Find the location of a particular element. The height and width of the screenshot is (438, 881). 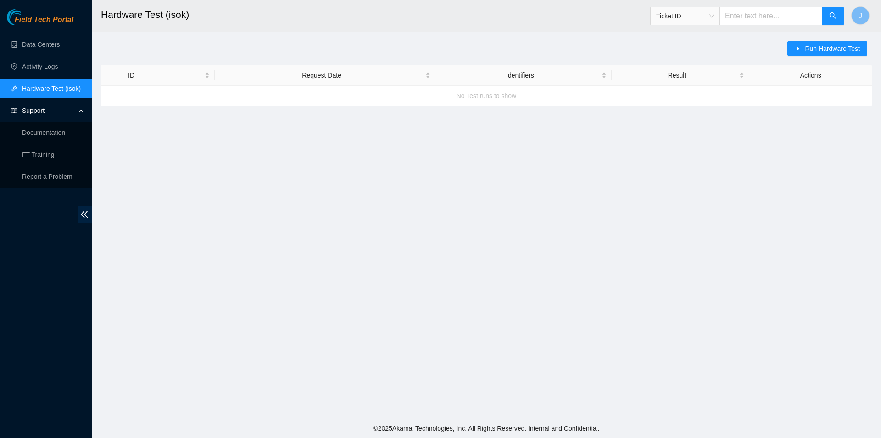

span: Support is located at coordinates (49, 111).